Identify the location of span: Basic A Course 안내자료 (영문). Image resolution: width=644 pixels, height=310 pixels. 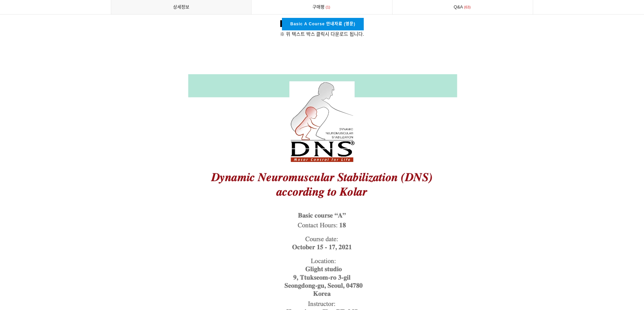
(323, 24).